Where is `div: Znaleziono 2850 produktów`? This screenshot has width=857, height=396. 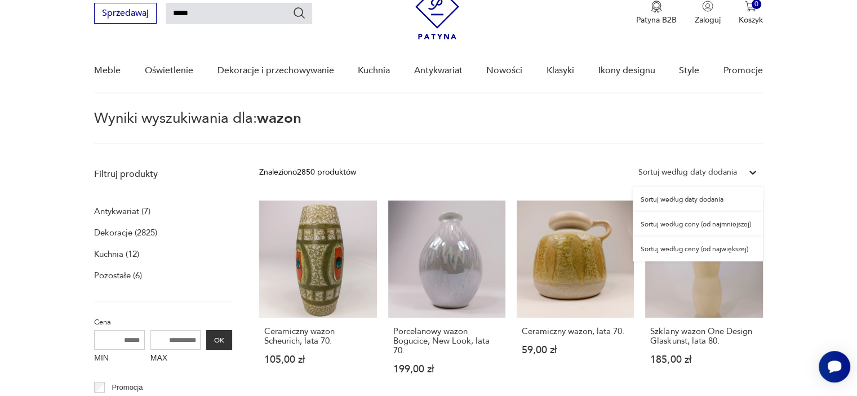 div: Znaleziono 2850 produktów is located at coordinates (307, 172).